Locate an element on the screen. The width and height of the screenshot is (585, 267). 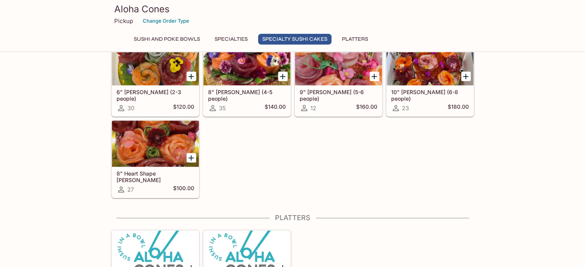
button: Add 8" Heart Shape Sushi Cake is located at coordinates (191, 158).